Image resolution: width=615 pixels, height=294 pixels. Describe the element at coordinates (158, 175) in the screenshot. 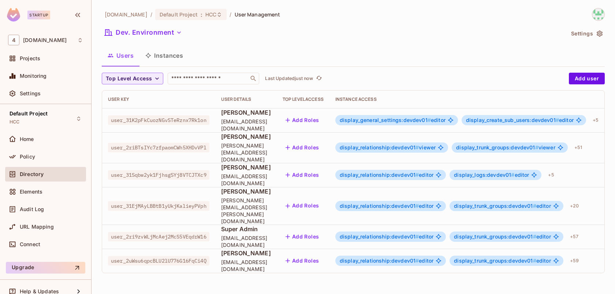

I see `span: user_31Sqbw2yk1FjhsgSYj8VTCJTXc9` at that location.